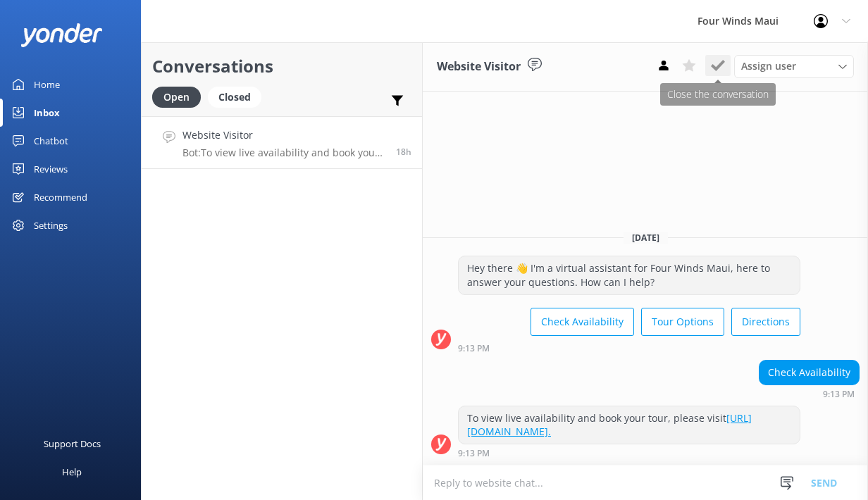 The width and height of the screenshot is (868, 500). What do you see at coordinates (50, 226) in the screenshot?
I see `div: Settings` at bounding box center [50, 226].